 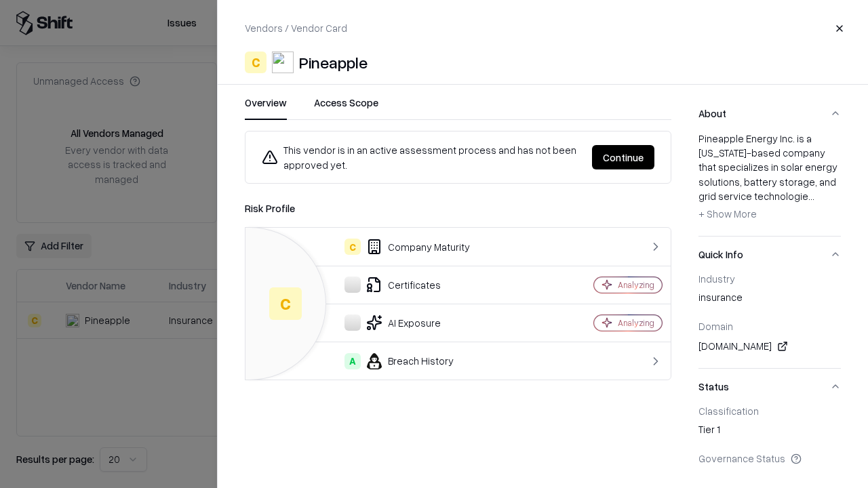 What do you see at coordinates (769, 320) in the screenshot?
I see `div: Quick Info` at bounding box center [769, 320].